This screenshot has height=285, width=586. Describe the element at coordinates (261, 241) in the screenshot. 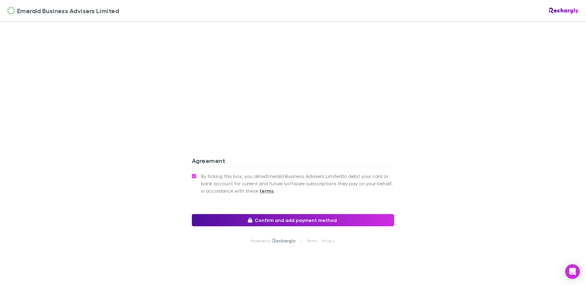

I see `p: Powered by` at that location.